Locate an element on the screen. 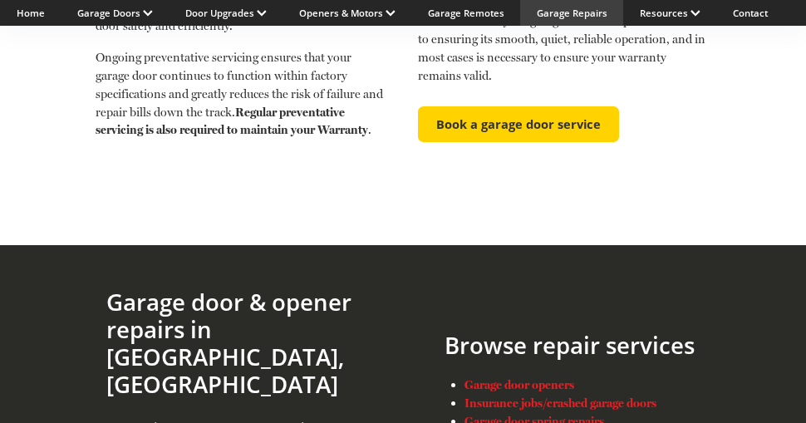  p: Ongoing preventative servicing ensures that your garage door continues to function within factory... is located at coordinates (242, 94).